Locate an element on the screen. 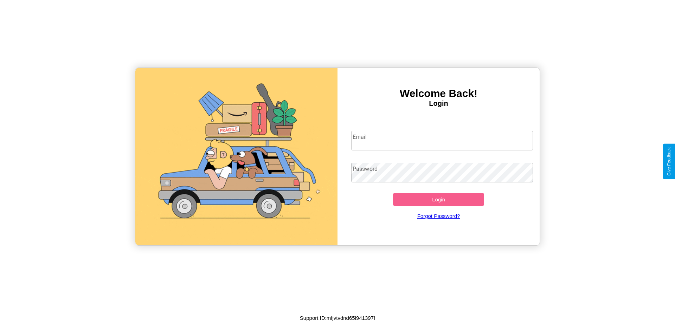  div: Give Feedback is located at coordinates (669, 161).